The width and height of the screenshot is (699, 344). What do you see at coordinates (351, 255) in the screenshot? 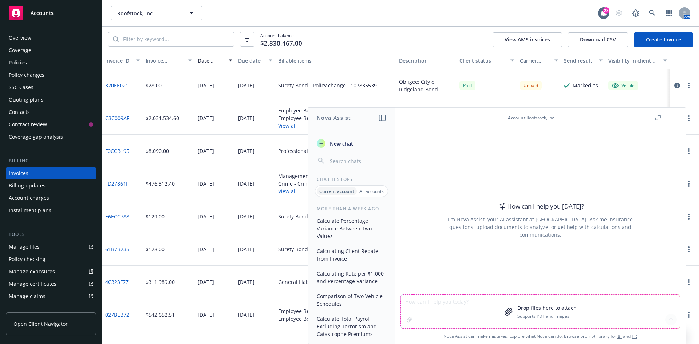
I see `button: Calculating Client Rebate from Invoice` at bounding box center [351, 255].